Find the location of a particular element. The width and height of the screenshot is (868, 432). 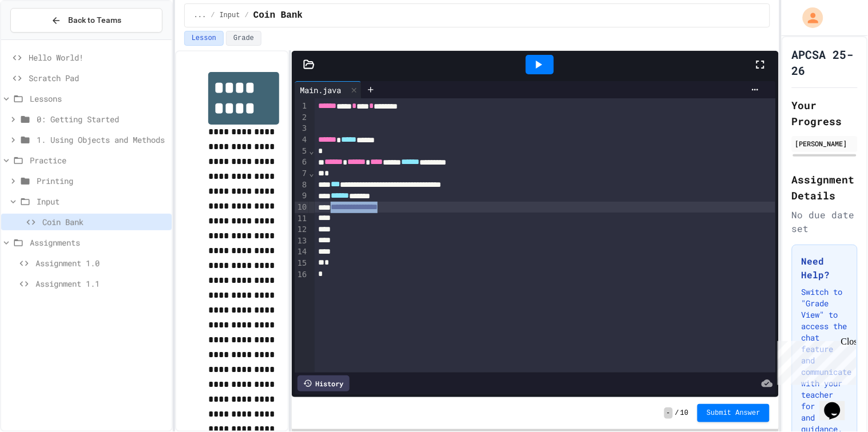

h2: Your Progress is located at coordinates (825, 113).